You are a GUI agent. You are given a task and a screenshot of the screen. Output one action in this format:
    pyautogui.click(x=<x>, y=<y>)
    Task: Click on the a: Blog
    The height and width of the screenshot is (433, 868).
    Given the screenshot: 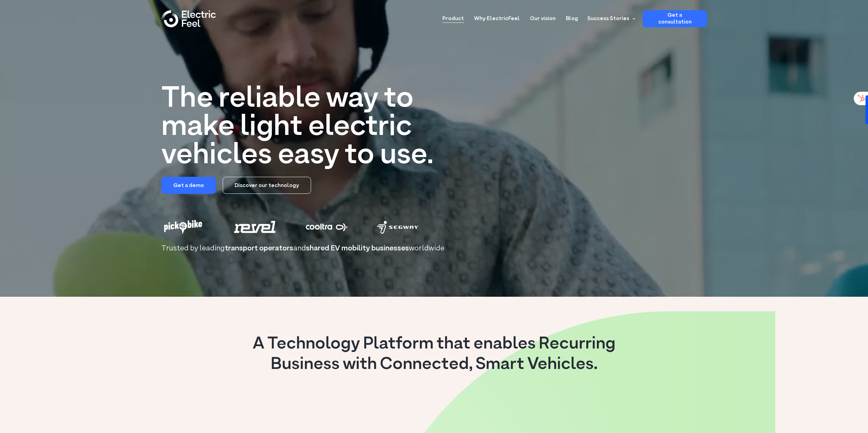 What is the action you would take?
    pyautogui.click(x=572, y=17)
    